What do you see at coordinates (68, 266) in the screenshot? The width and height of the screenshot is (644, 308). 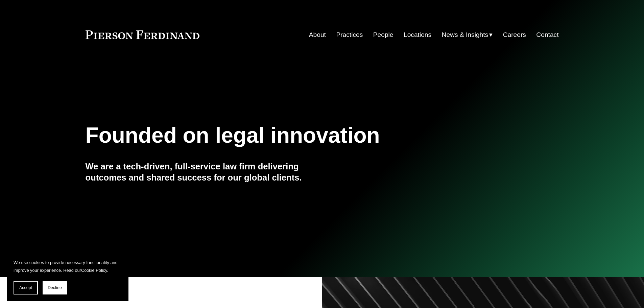 I see `p: We use cookies to provide necessary functionality and improve your experience. Read our .` at bounding box center [68, 266].